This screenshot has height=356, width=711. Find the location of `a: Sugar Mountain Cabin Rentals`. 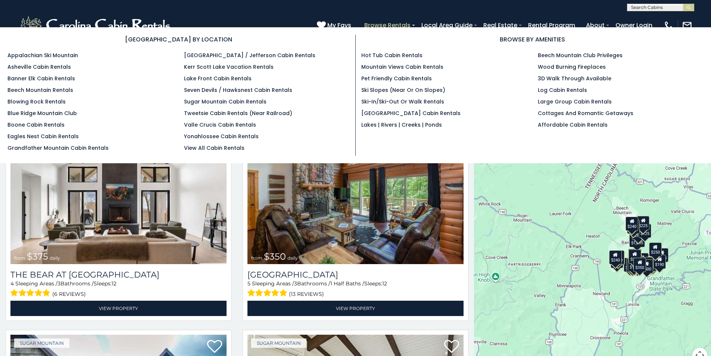

a: Sugar Mountain Cabin Rentals is located at coordinates (225, 102).